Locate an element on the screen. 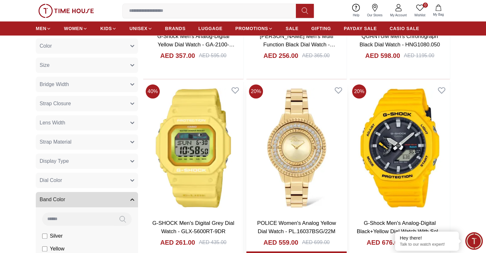 Image resolution: width=486 pixels, height=253 pixels. h4: AED 676.00 is located at coordinates (384, 242).